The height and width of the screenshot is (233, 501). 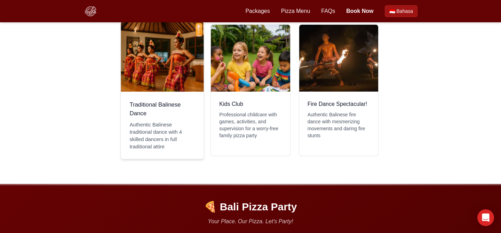 I want to click on a: Fire Dance Spectacular! Fire Dance Spectacular! Authentic Balinese fire dance with mesmerizing mo..., so click(x=339, y=90).